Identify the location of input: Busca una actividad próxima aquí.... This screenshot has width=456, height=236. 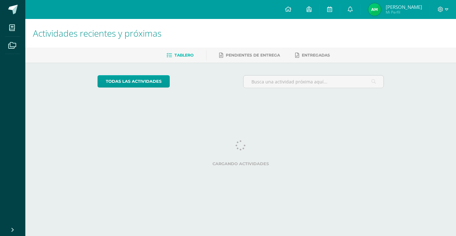
(313, 82).